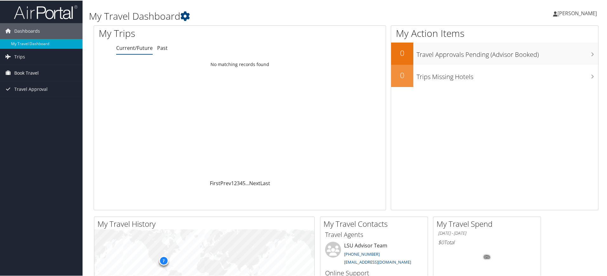 The image size is (607, 276). I want to click on h2: My Travel Contacts, so click(376, 223).